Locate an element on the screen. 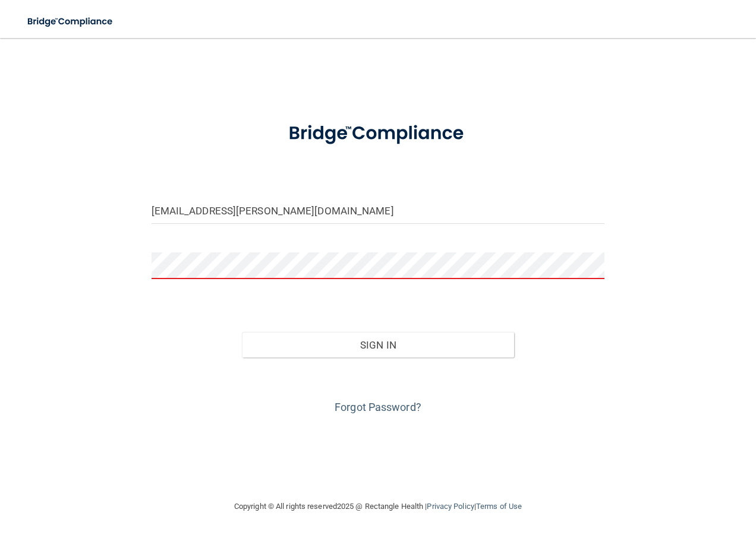  a: Forgot Password? is located at coordinates (378, 406).